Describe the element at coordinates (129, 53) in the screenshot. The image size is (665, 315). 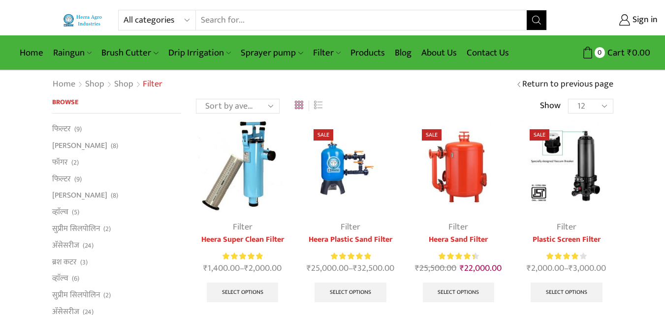
I see `a: Brush Cutter` at that location.